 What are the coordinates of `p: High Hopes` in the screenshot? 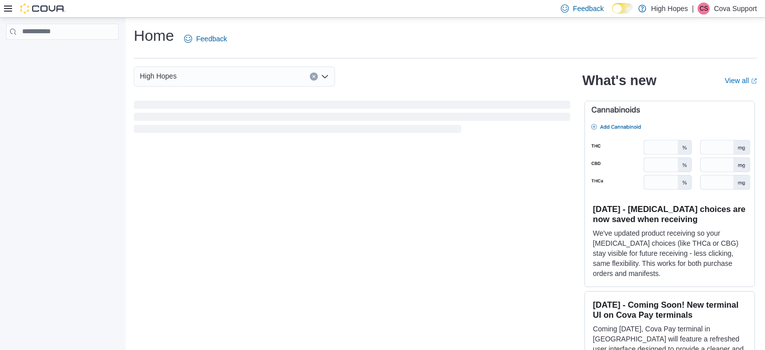 It's located at (670, 9).